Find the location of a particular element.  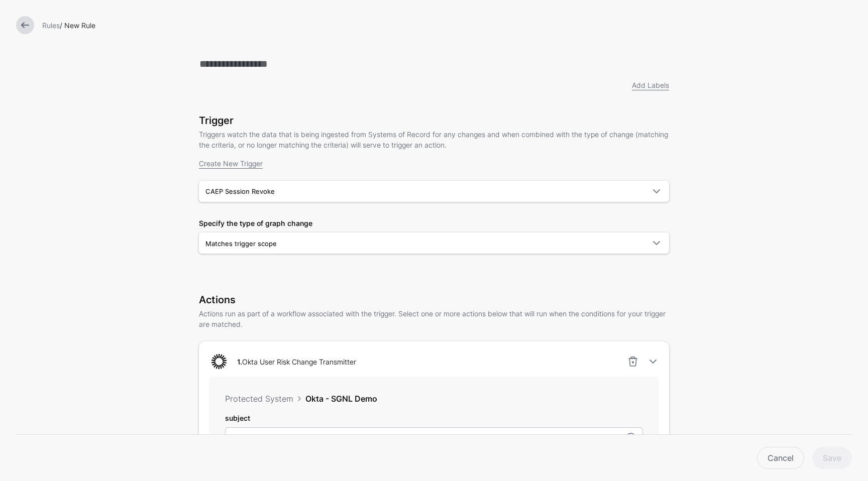

a: Rules is located at coordinates (51, 25).